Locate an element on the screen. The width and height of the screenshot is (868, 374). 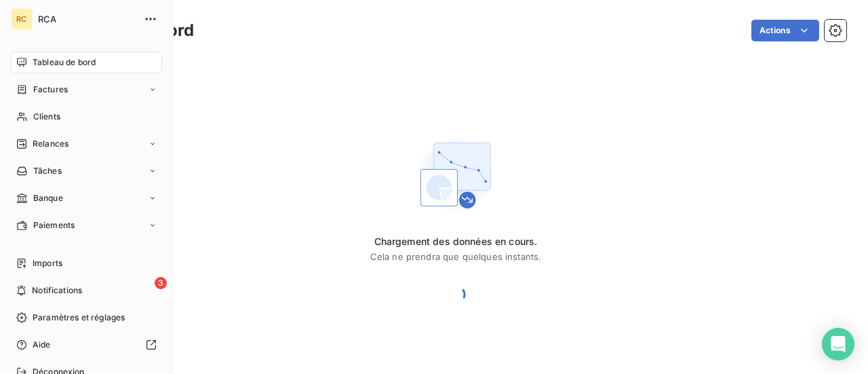
a: Aide is located at coordinates (86, 345).